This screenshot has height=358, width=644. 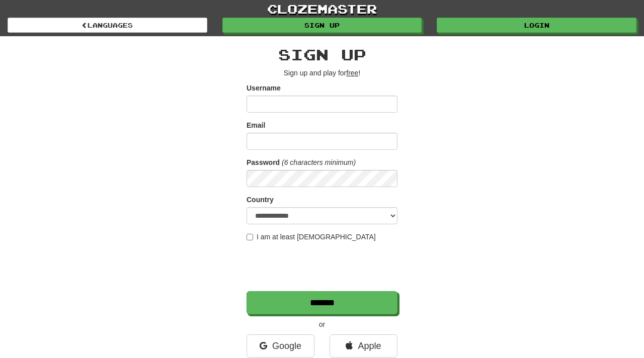 What do you see at coordinates (322, 55) in the screenshot?
I see `h2: Sign up` at bounding box center [322, 55].